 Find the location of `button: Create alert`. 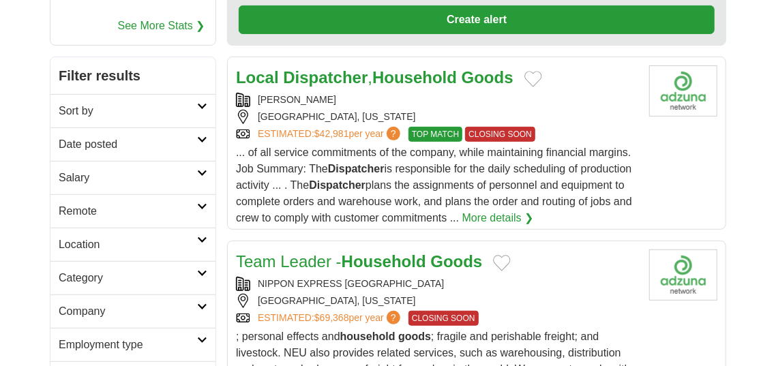

button: Create alert is located at coordinates (477, 20).